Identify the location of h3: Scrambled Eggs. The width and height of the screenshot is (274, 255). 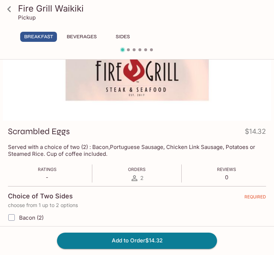
(39, 131).